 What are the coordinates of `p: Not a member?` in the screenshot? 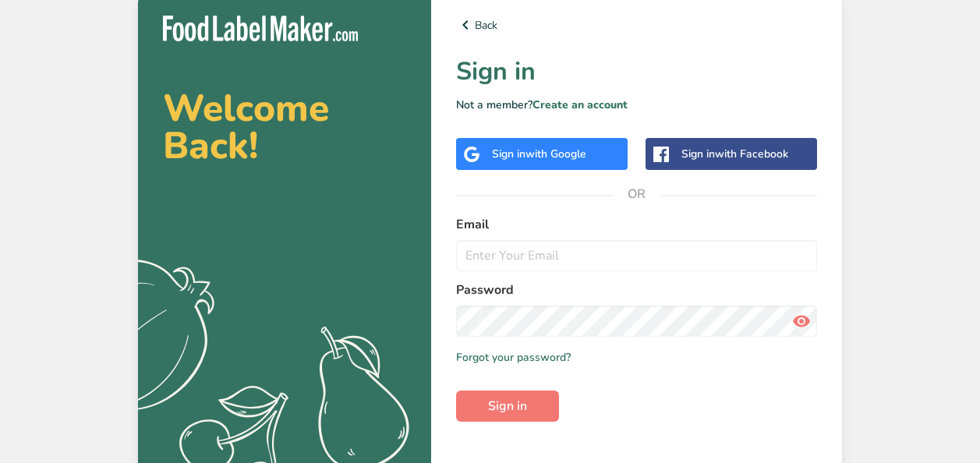 It's located at (636, 104).